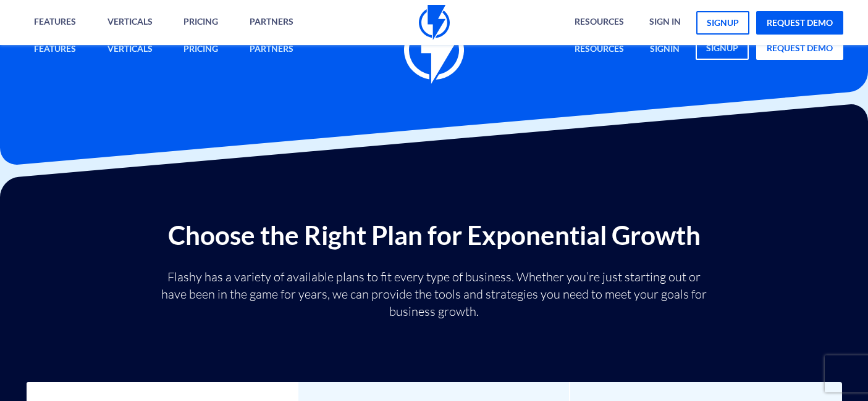 This screenshot has width=868, height=401. I want to click on a: Pricing, so click(201, 49).